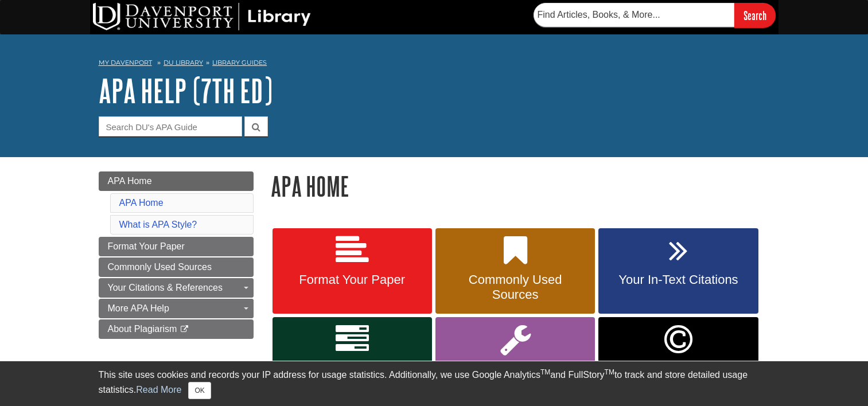 The image size is (868, 406). What do you see at coordinates (352, 361) in the screenshot?
I see `a: Your Reference List` at bounding box center [352, 361].